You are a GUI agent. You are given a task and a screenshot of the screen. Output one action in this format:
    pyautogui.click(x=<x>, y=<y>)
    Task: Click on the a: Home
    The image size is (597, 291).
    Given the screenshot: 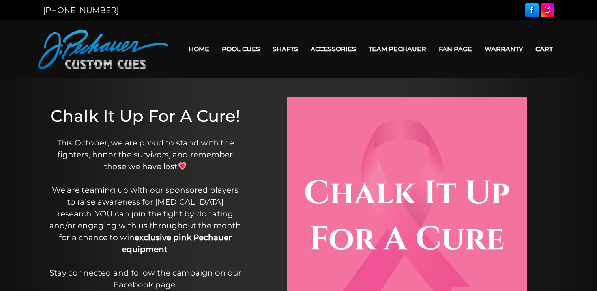 What is the action you would take?
    pyautogui.click(x=199, y=49)
    